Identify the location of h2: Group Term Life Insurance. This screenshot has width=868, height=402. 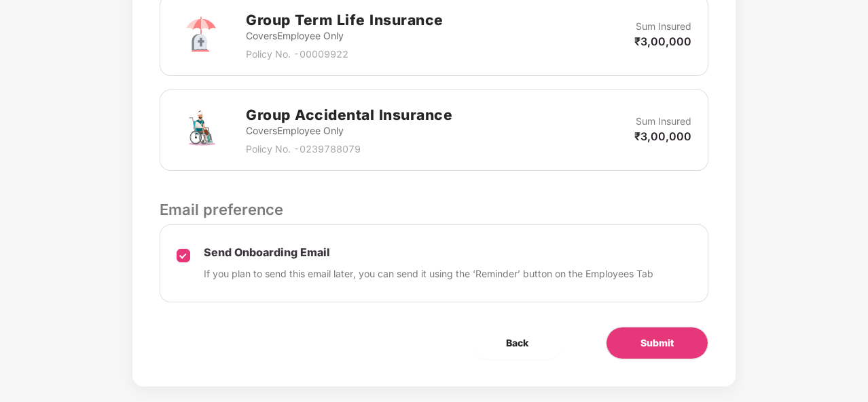
(344, 19).